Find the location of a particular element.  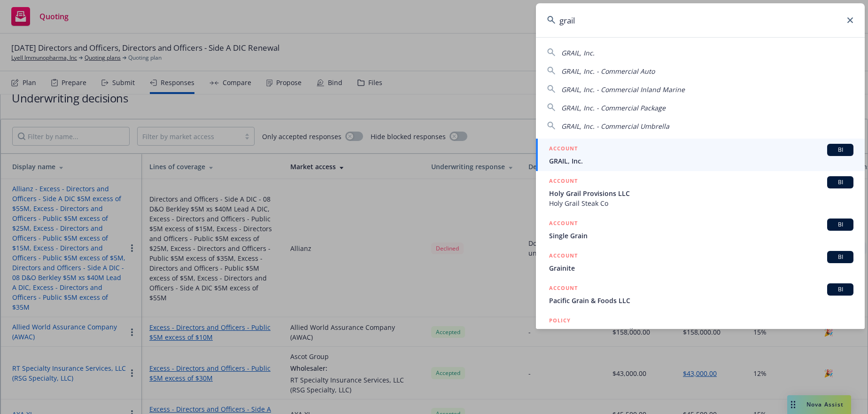

span: Holy Grail Provisions LLC is located at coordinates (701, 193).